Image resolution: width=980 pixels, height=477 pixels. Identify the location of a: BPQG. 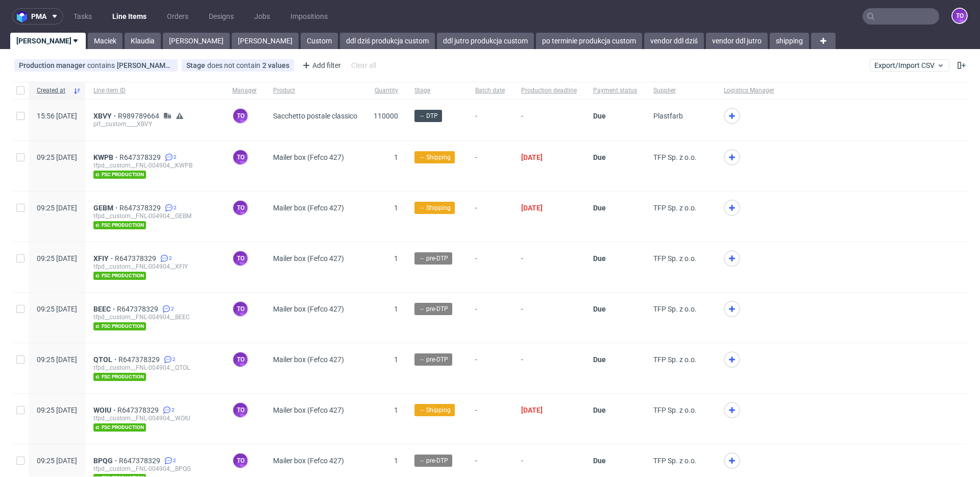
(106, 461).